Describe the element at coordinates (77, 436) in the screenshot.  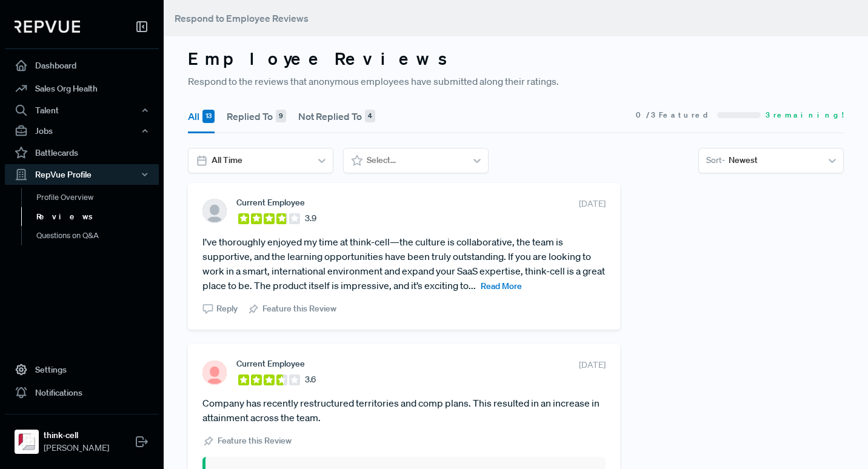
I see `strong: think-cell` at that location.